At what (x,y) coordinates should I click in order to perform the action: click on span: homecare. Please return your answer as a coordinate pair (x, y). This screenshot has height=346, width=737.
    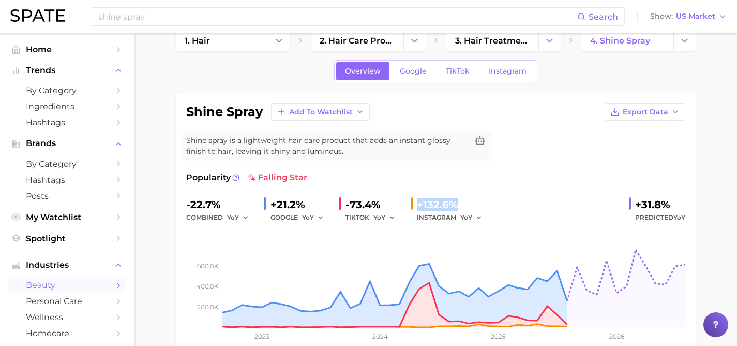
    Looking at the image, I should click on (67, 333).